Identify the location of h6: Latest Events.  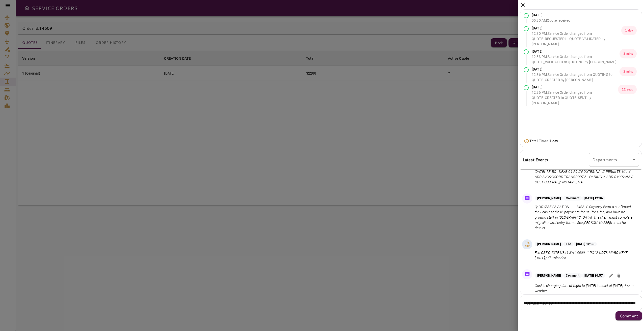
(535, 160).